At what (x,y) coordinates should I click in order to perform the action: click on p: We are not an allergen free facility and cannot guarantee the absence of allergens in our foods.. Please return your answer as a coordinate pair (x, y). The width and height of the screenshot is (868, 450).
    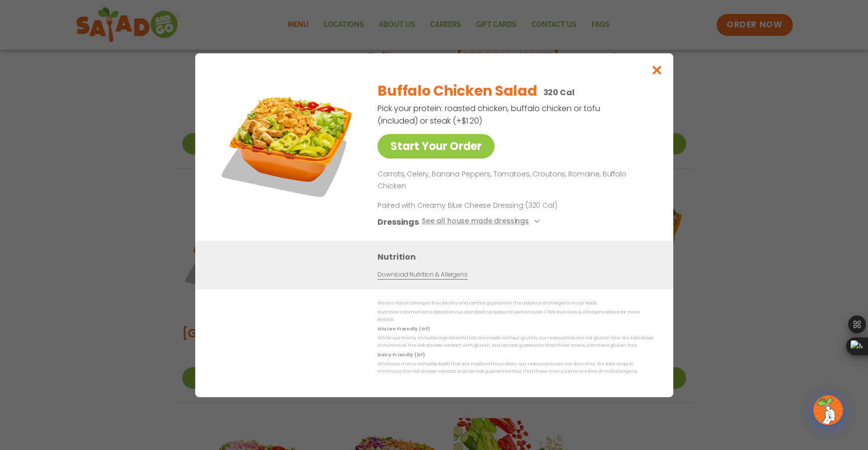
    Looking at the image, I should click on (516, 303).